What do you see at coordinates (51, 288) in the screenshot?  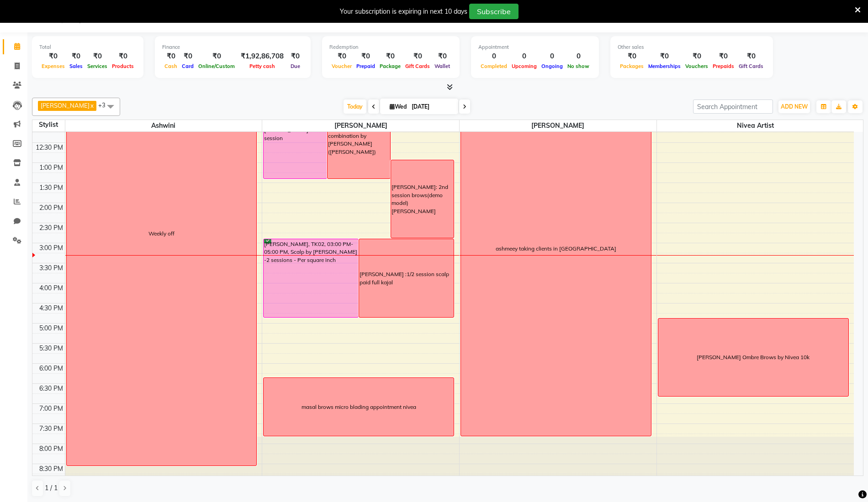 I see `div: 4:00 PM` at bounding box center [51, 288].